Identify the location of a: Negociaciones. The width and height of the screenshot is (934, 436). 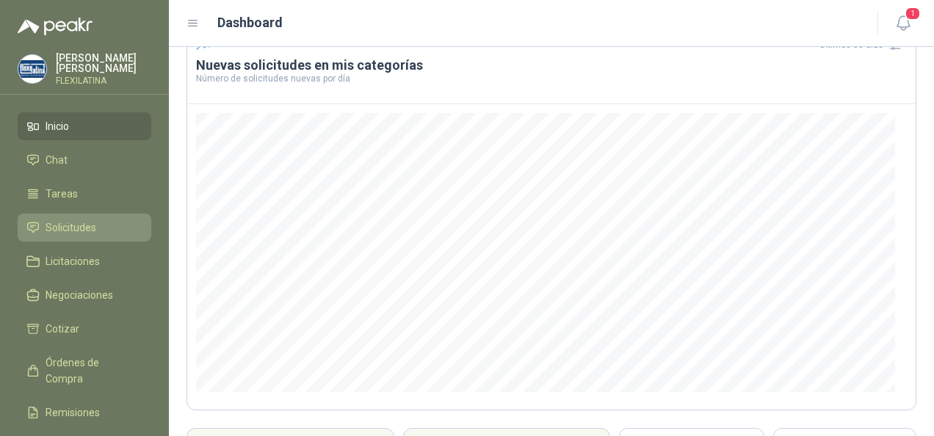
(84, 295).